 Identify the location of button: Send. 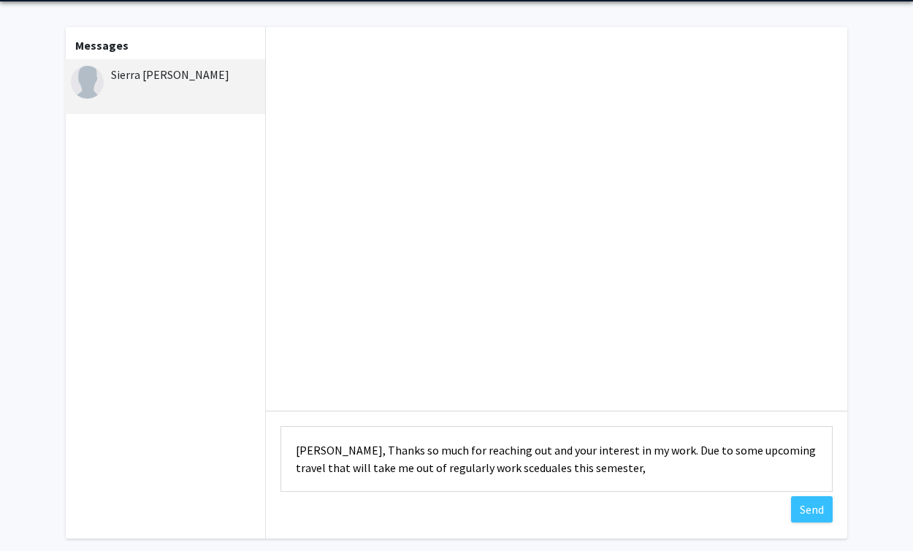
(812, 509).